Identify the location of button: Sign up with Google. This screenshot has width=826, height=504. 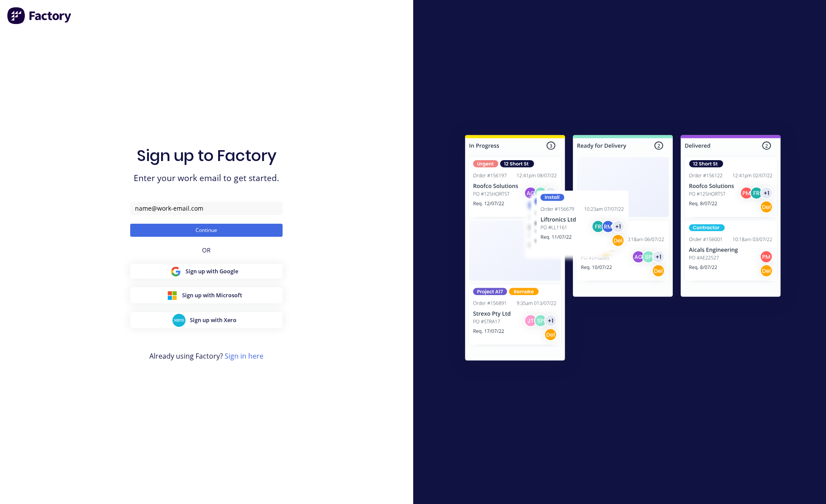
(207, 271).